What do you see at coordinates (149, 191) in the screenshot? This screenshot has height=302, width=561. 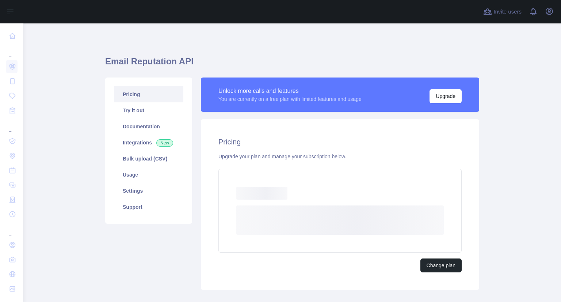 I see `a: Settings` at bounding box center [149, 191].